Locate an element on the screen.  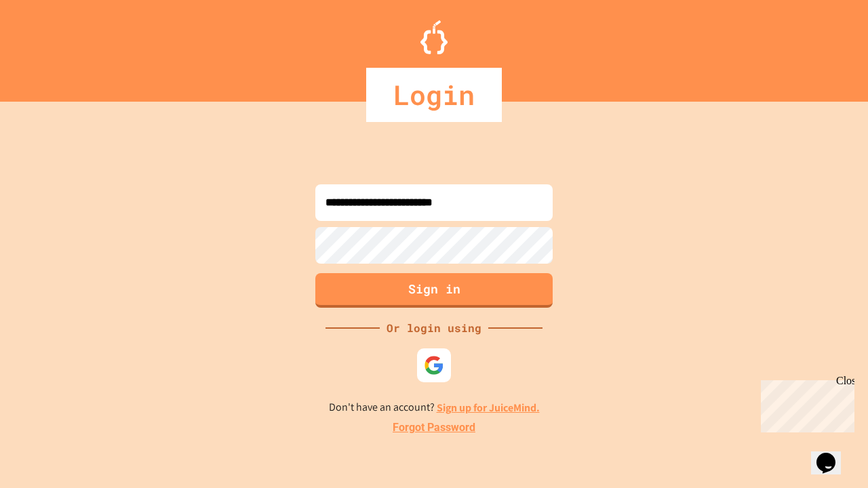
img: google-icon.svg is located at coordinates (434, 366).